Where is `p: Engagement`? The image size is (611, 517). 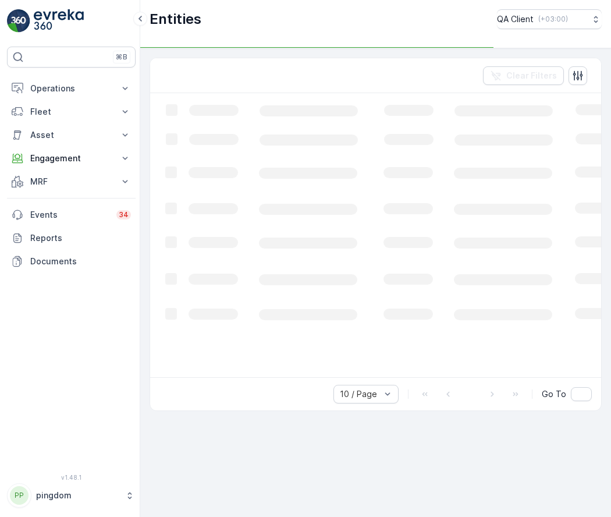 p: Engagement is located at coordinates (71, 158).